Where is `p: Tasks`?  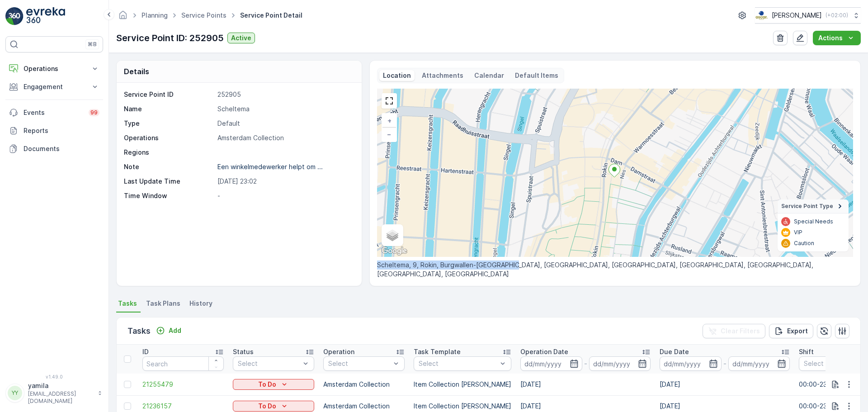
p: Tasks is located at coordinates (139, 331).